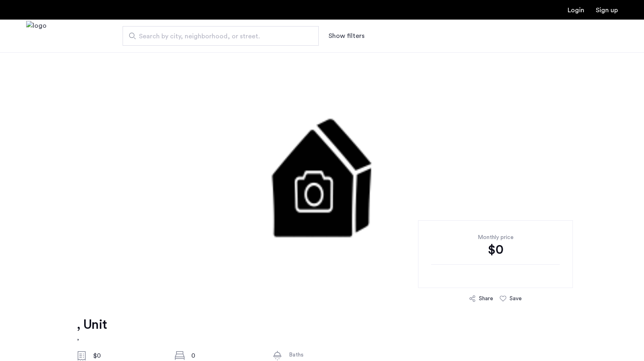  What do you see at coordinates (576, 10) in the screenshot?
I see `a: Login` at bounding box center [576, 10].